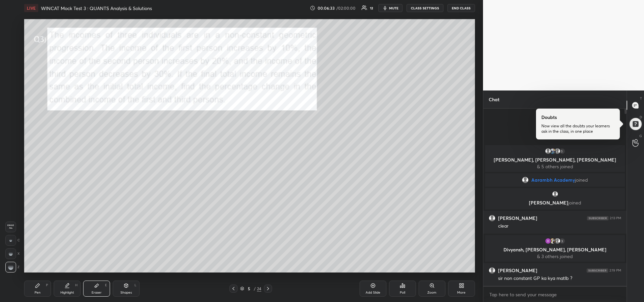 This screenshot has width=644, height=302. Describe the element at coordinates (640, 117) in the screenshot. I see `p: D` at that location.